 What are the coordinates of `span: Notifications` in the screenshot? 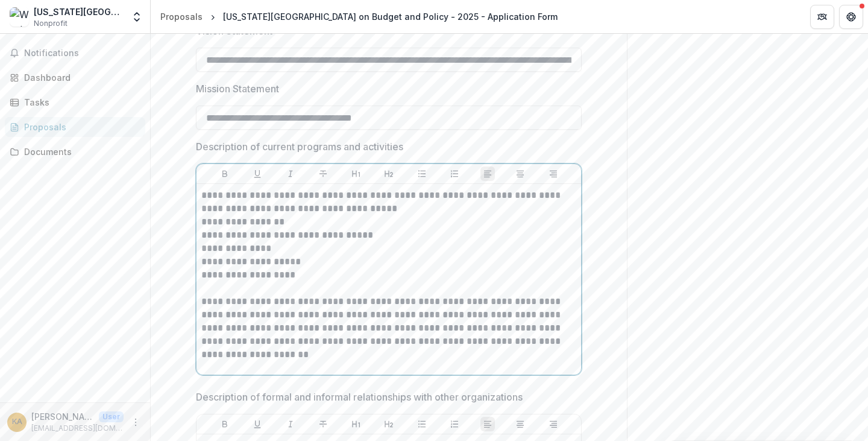 It's located at (82, 53).